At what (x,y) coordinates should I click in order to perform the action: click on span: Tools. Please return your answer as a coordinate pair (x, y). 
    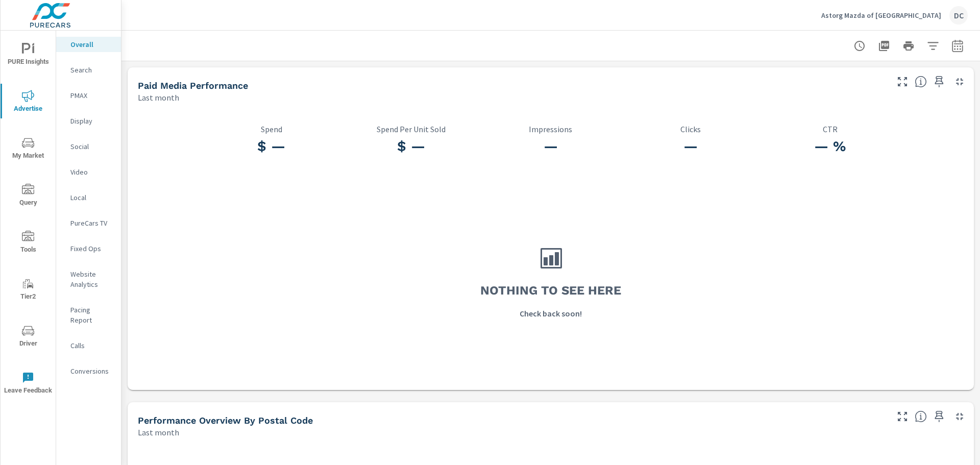
    Looking at the image, I should click on (28, 243).